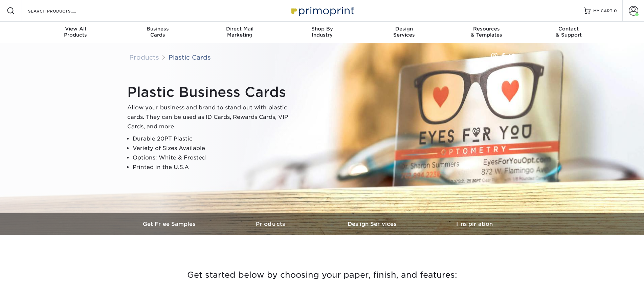 The height and width of the screenshot is (300, 644). What do you see at coordinates (322, 32) in the screenshot?
I see `div: Industry` at bounding box center [322, 32].